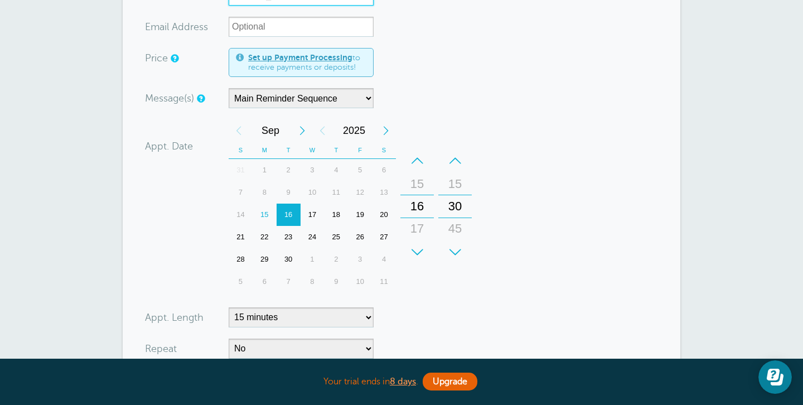 Image resolution: width=803 pixels, height=405 pixels. Describe the element at coordinates (336, 237) in the screenshot. I see `div: Thursday, September 25` at that location.